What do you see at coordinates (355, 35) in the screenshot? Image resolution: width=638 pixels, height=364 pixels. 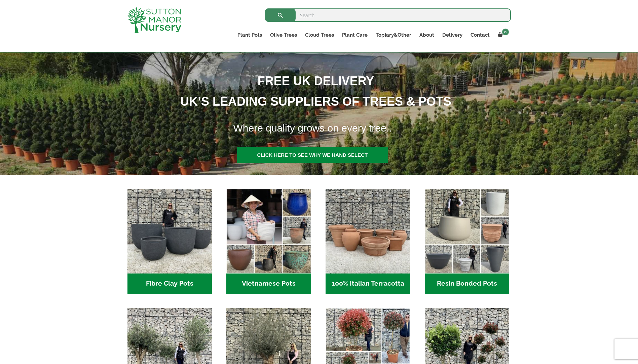 I see `a: Plant Care` at bounding box center [355, 35].